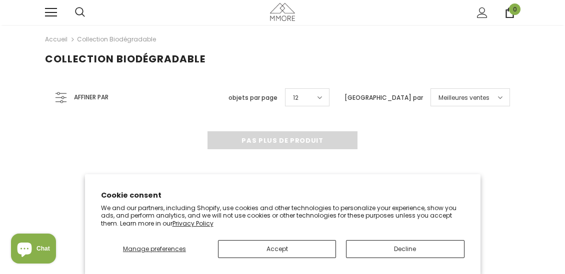 The image size is (565, 274). What do you see at coordinates (253, 98) in the screenshot?
I see `label: objets par page` at bounding box center [253, 98].